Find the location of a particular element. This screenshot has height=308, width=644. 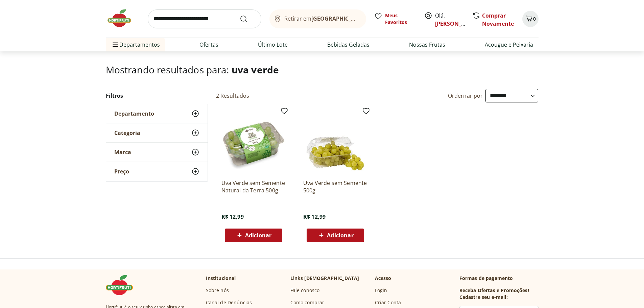

a: Login is located at coordinates (381, 290).